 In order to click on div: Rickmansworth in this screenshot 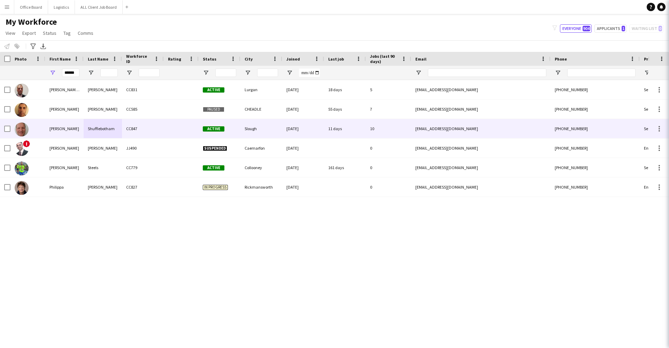, I will do `click(261, 187)`.